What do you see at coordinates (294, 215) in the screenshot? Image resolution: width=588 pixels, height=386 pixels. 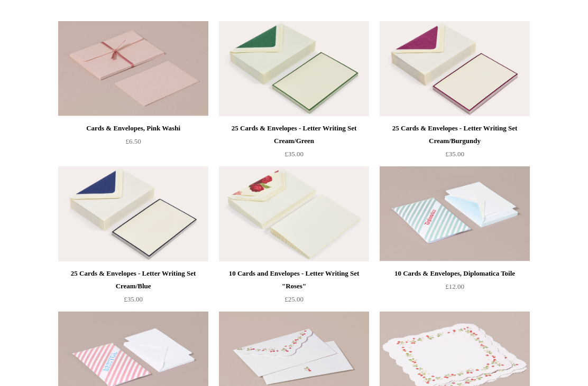 I see `a: 10 Cards and Envelopes - Letter Writing Set "Roses" 10 Cards and Envelopes - Letter Writing Set "...` at bounding box center [294, 215].